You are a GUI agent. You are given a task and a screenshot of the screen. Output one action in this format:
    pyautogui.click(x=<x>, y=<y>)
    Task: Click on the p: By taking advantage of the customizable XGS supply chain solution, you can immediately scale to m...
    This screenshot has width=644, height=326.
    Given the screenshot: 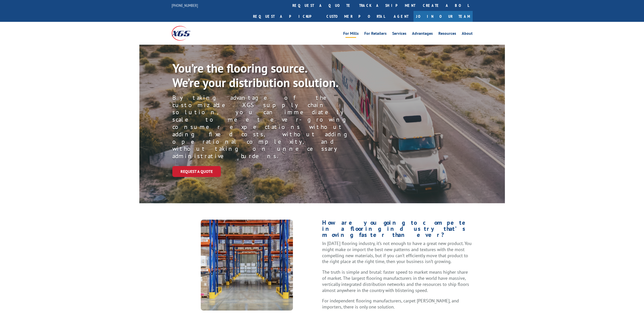 What is the action you would take?
    pyautogui.click(x=270, y=127)
    